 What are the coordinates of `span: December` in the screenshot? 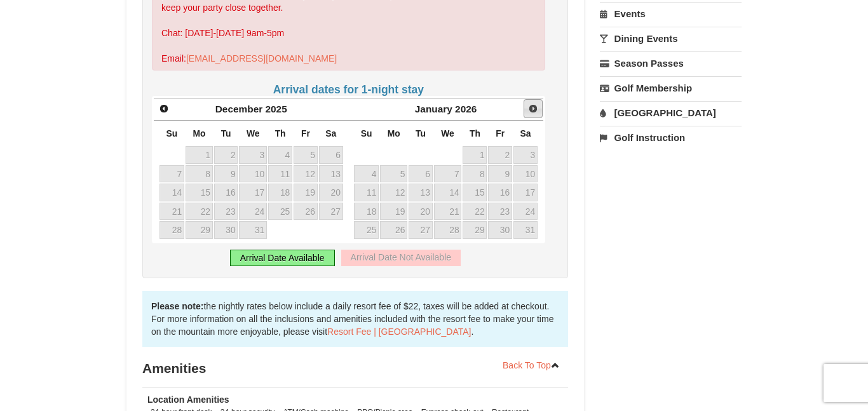 It's located at (239, 109).